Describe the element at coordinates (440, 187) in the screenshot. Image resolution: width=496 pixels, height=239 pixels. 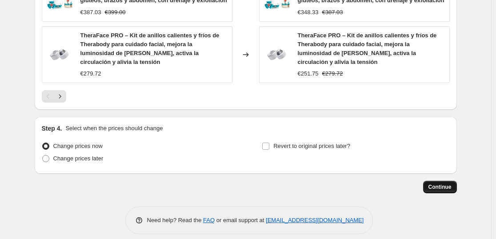
I see `button: Continue` at that location.